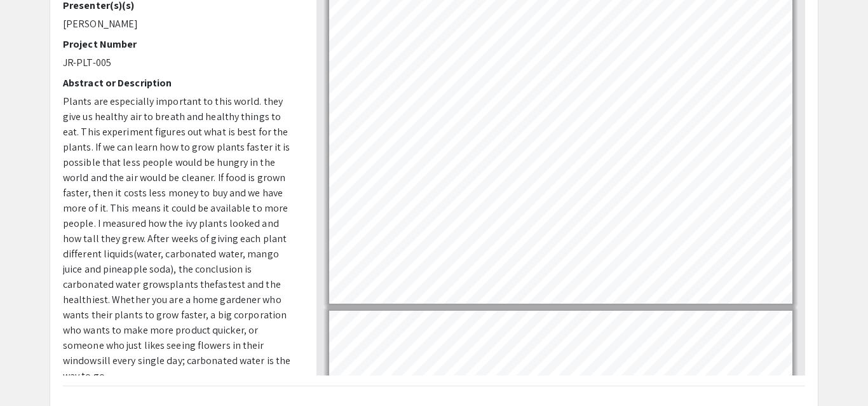 The height and width of the screenshot is (406, 868). What do you see at coordinates (180, 62) in the screenshot?
I see `p: JR-PLT-005` at bounding box center [180, 62].